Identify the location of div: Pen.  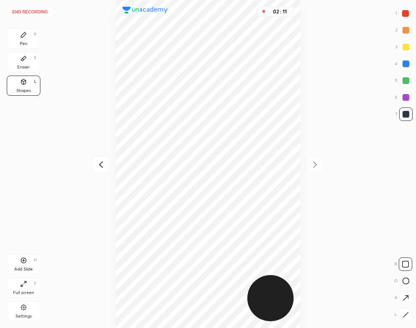
(24, 44).